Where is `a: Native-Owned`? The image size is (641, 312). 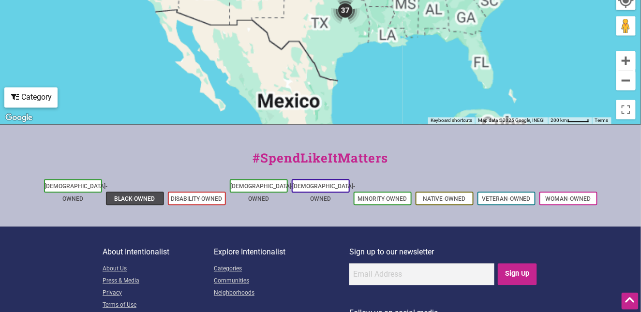
a: Native-Owned is located at coordinates (444, 199).